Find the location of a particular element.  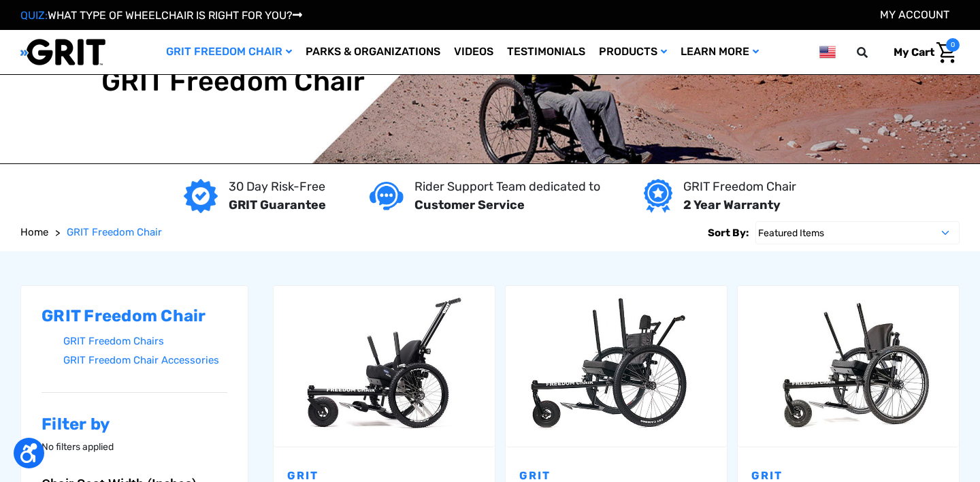

span: My Cart is located at coordinates (914, 52).